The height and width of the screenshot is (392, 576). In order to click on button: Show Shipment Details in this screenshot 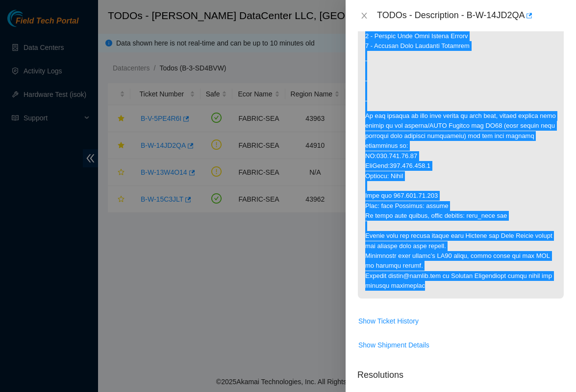, I will do `click(394, 346)`.